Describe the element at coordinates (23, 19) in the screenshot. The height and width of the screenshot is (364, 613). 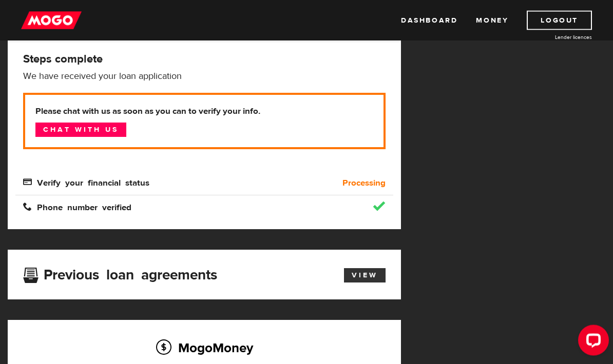
I see `button: Open LiveChat chat widget` at that location.